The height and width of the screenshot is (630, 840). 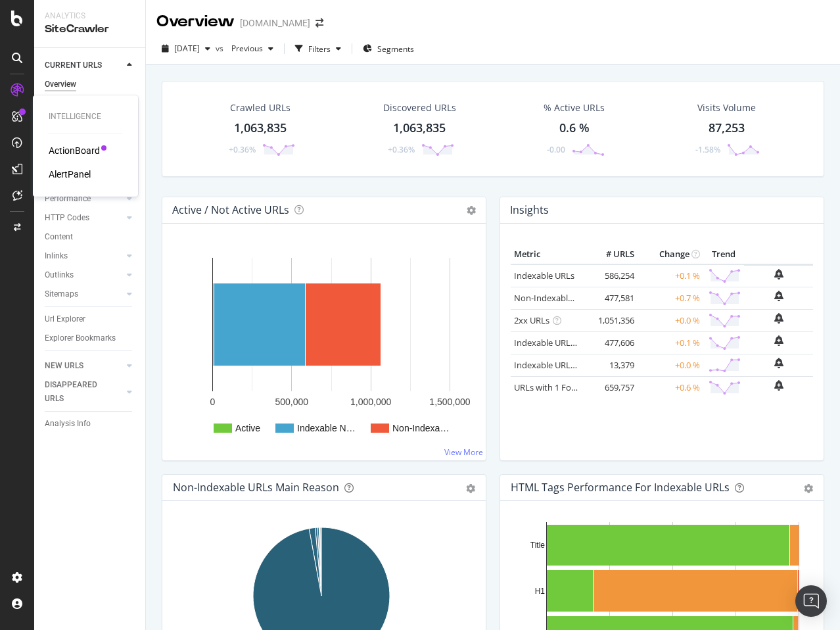 What do you see at coordinates (319, 49) in the screenshot?
I see `div: Filters` at bounding box center [319, 49].